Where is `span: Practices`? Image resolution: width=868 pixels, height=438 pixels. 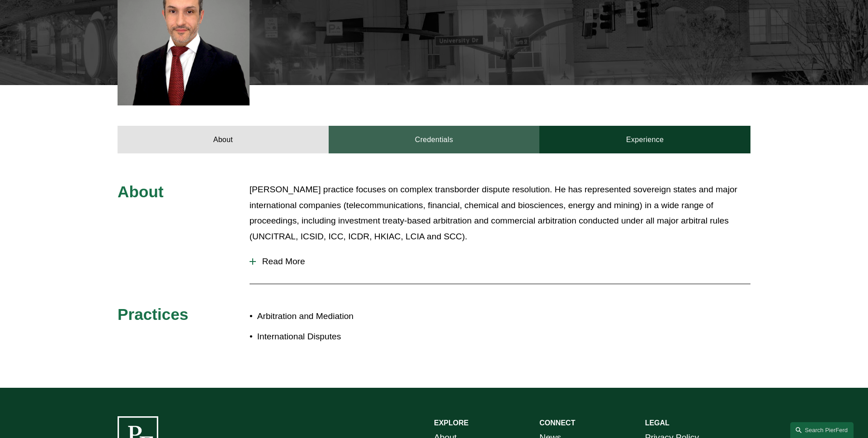
span: Practices is located at coordinates (153, 314).